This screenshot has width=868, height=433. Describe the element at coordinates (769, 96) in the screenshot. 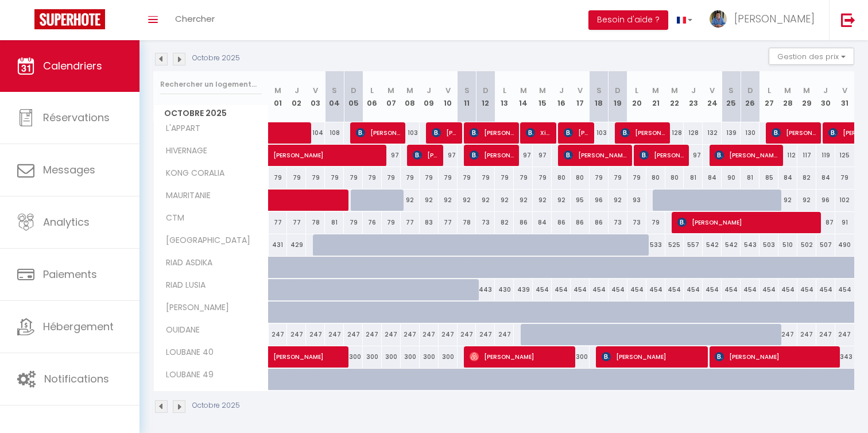

I see `th: 27` at that location.